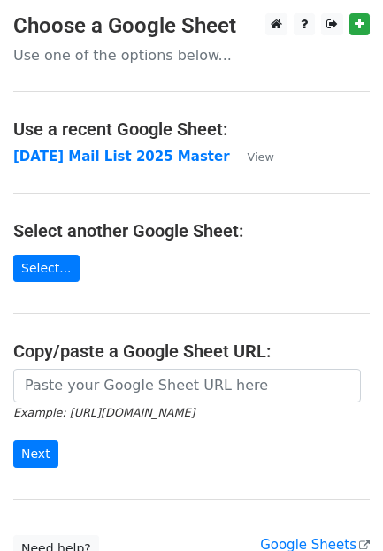  Describe the element at coordinates (252, 156) in the screenshot. I see `a: View` at that location.